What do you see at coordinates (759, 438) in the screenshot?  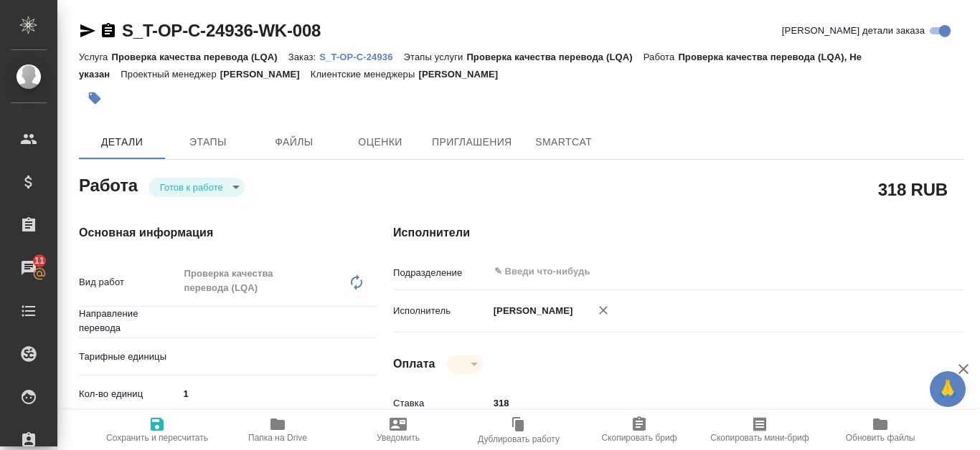 I see `span: Скопировать мини-бриф` at bounding box center [759, 438].